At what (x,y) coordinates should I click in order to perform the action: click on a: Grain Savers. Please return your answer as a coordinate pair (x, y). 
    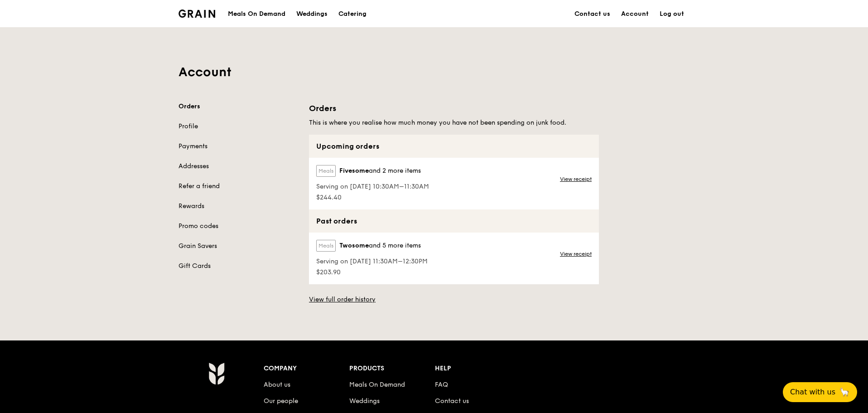
    Looking at the image, I should click on (238, 247).